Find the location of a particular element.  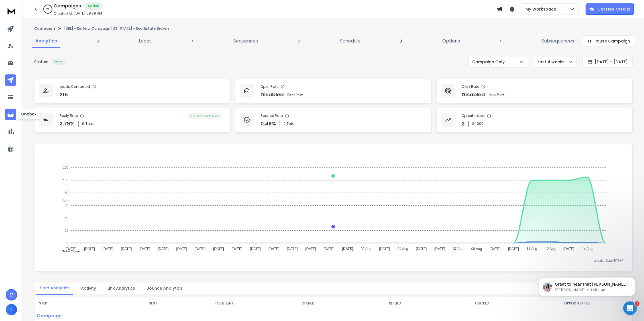

th: TO BE SENT is located at coordinates (224, 303).